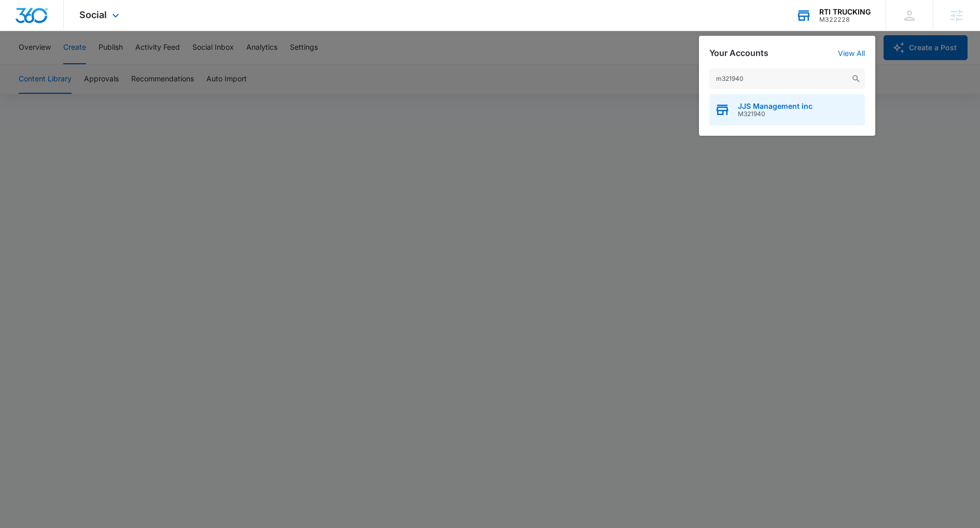  I want to click on button: JJS Management incM321940, so click(787, 110).